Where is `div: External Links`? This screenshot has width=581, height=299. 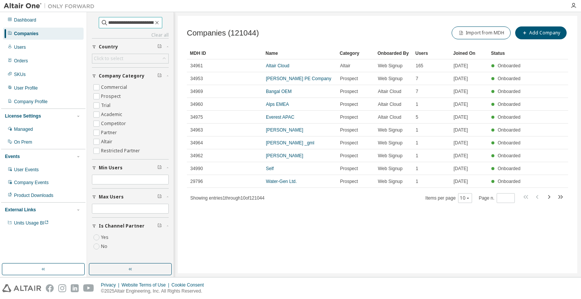 div: External Links is located at coordinates (20, 210).